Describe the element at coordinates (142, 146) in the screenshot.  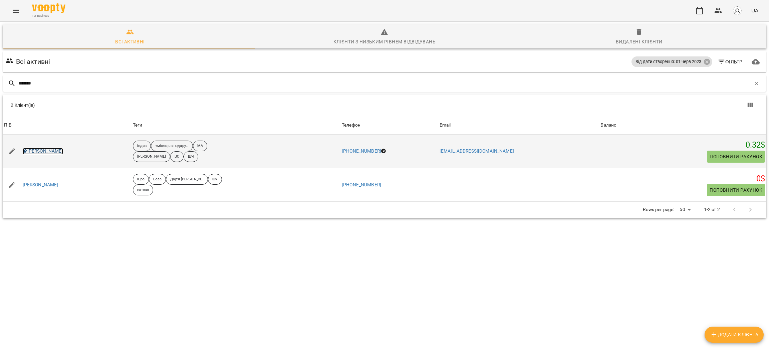
I see `p: індив` at that location.